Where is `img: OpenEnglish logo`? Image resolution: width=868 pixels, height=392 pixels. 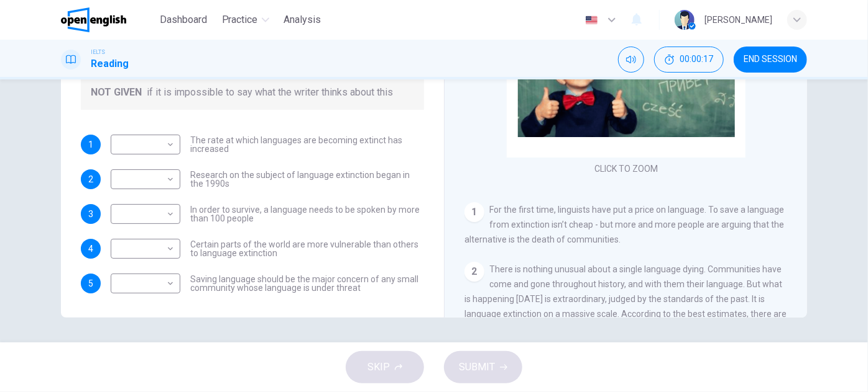
img: OpenEnglish logo is located at coordinates (93, 20).